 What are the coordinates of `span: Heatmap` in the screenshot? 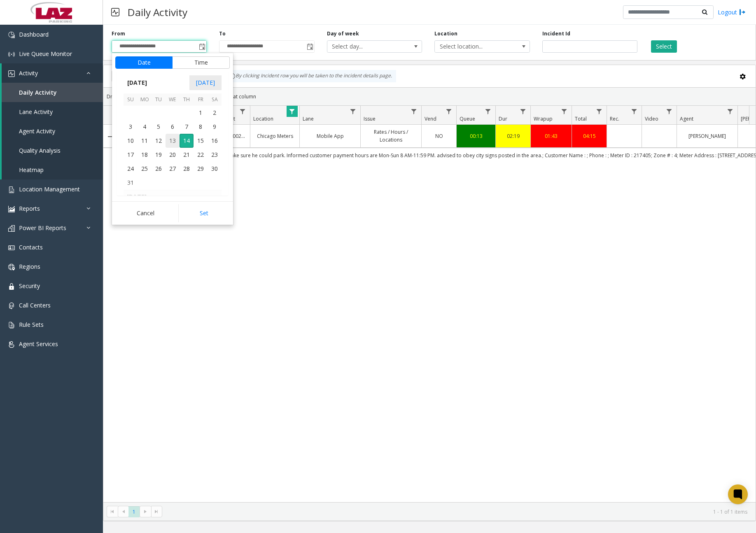 It's located at (32, 170).